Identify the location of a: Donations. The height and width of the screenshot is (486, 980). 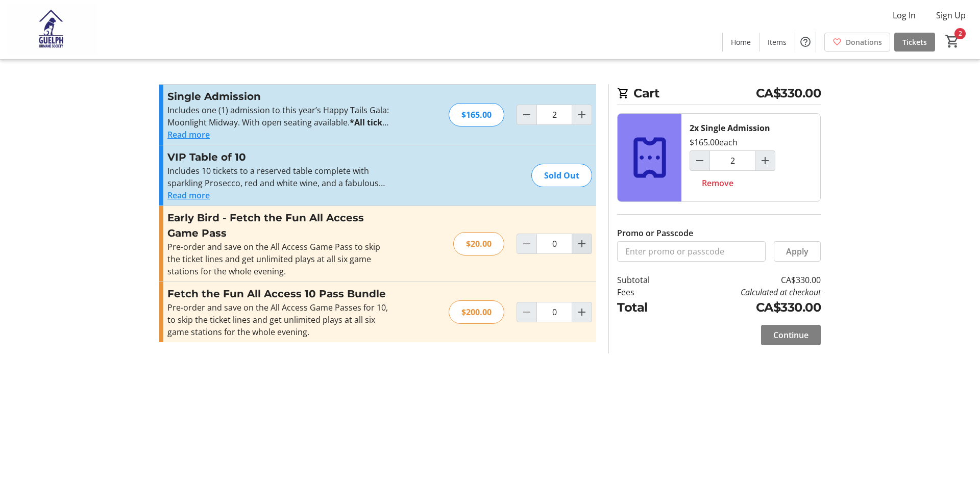
(857, 42).